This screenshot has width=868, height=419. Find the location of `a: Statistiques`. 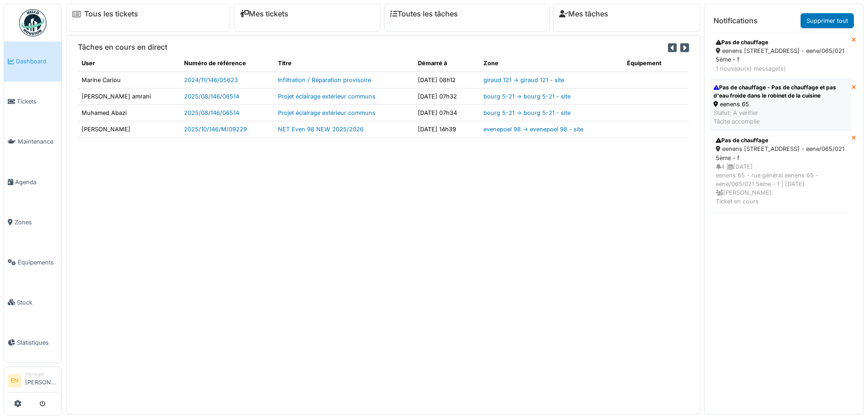

a: Statistiques is located at coordinates (33, 342).